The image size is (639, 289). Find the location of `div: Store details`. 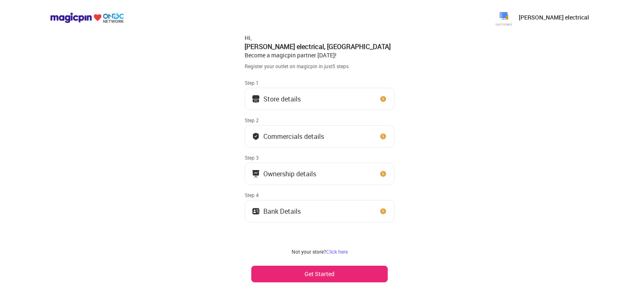

div: Store details is located at coordinates (282, 99).